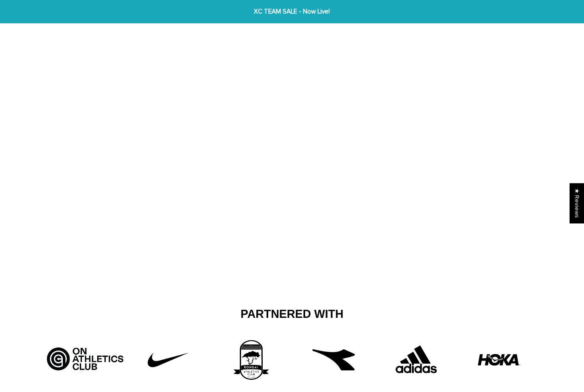 This screenshot has width=584, height=392. Describe the element at coordinates (292, 315) in the screenshot. I see `h2: Partnered With` at that location.